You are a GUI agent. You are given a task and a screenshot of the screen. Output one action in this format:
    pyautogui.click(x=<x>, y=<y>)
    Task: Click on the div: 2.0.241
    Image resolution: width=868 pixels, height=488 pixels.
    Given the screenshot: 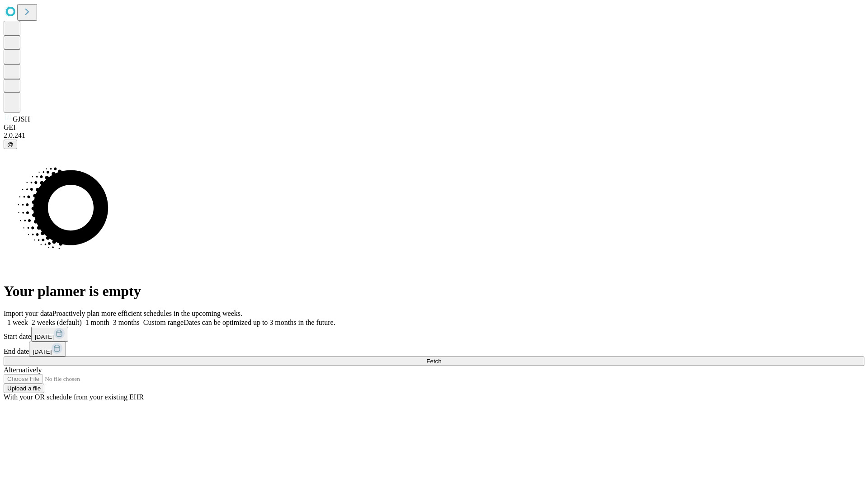 What is the action you would take?
    pyautogui.click(x=434, y=135)
    